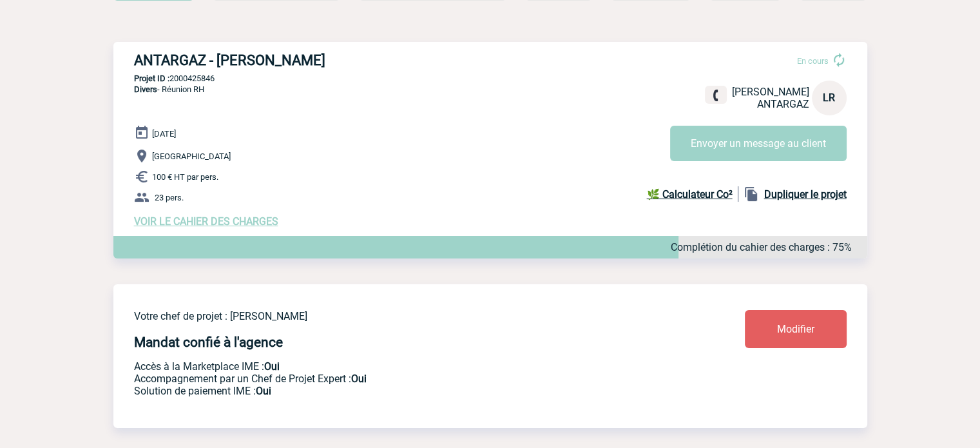  What do you see at coordinates (829, 98) in the screenshot?
I see `span: LR` at bounding box center [829, 98].